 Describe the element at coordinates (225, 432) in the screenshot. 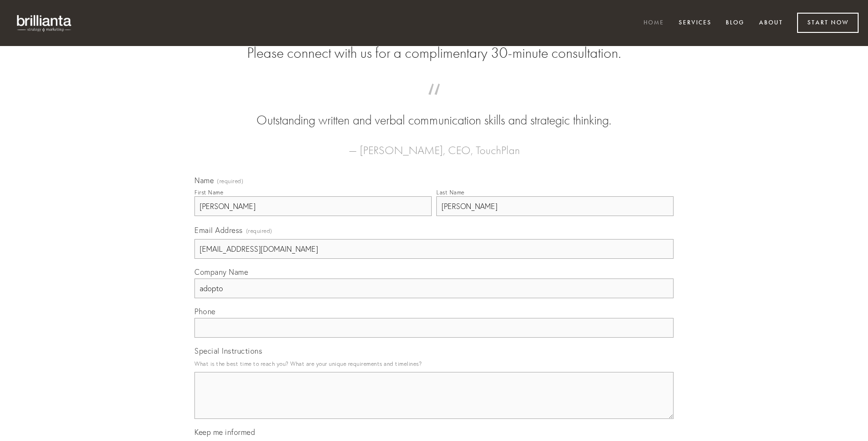

I see `span: Keep me informed` at that location.